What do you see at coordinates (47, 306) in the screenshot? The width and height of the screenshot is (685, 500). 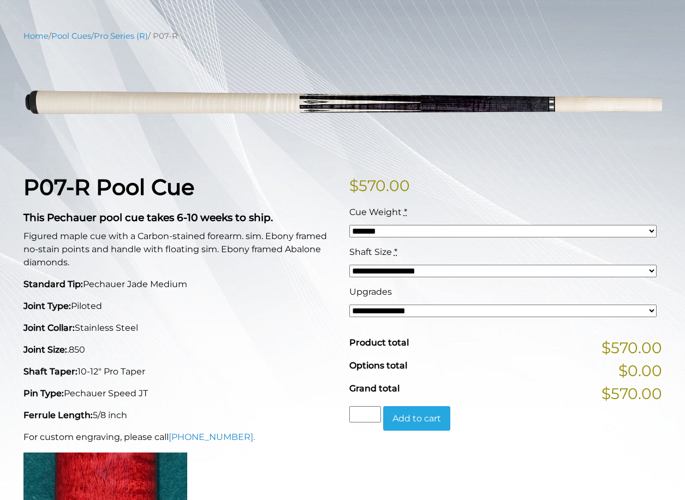 I see `strong: Joint Type:` at bounding box center [47, 306].